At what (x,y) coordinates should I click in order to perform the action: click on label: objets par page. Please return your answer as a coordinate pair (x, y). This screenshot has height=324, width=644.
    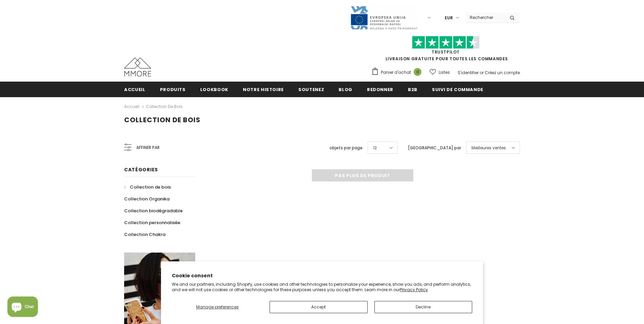
    Looking at the image, I should click on (346, 148).